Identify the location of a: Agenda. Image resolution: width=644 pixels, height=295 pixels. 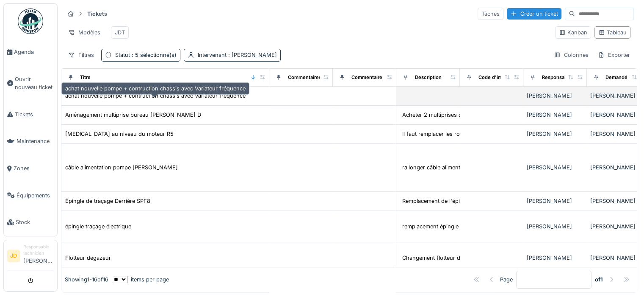
(30, 52).